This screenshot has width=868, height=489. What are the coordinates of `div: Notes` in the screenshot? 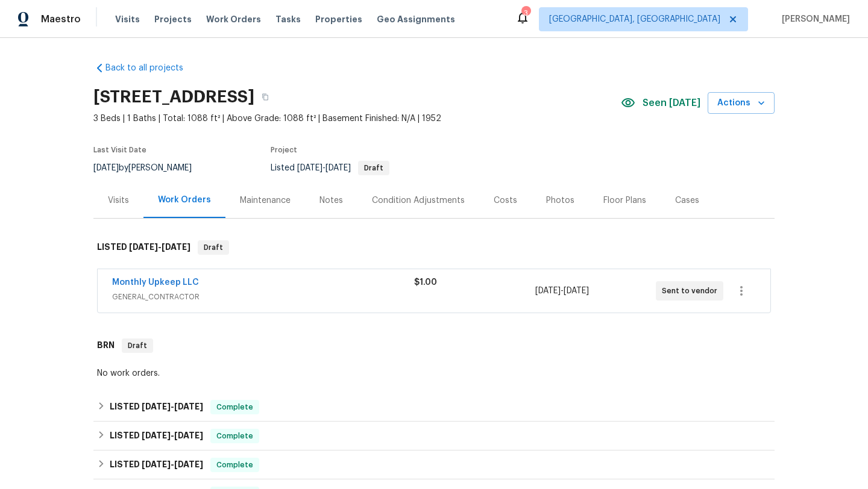 It's located at (331, 200).